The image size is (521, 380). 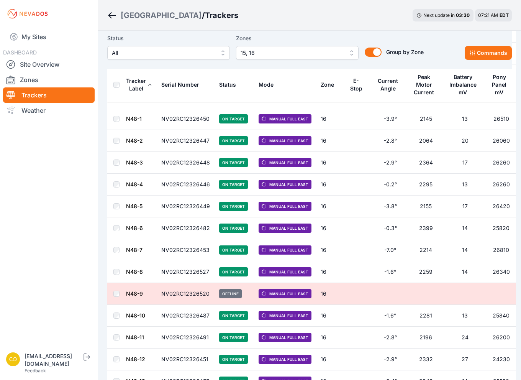 I want to click on div: Peak Motor Current, so click(x=424, y=85).